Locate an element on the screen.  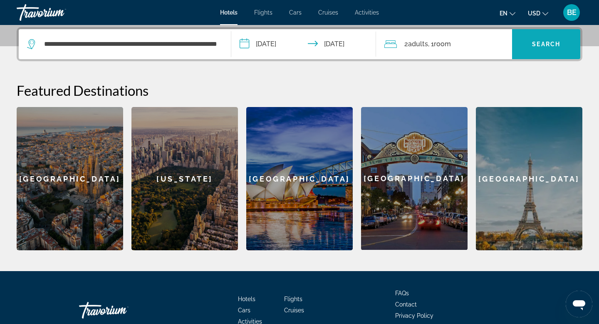
a: FAQs is located at coordinates (402, 293).